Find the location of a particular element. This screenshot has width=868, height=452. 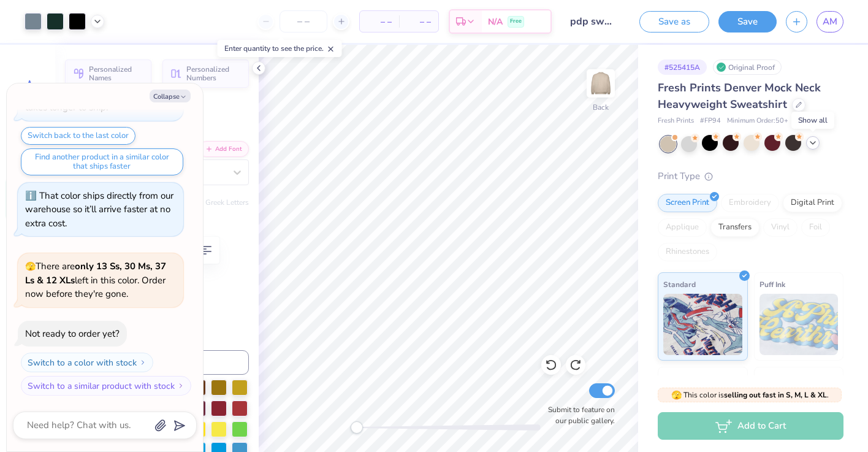

div: Enter quantity to see the price. is located at coordinates (280, 49).